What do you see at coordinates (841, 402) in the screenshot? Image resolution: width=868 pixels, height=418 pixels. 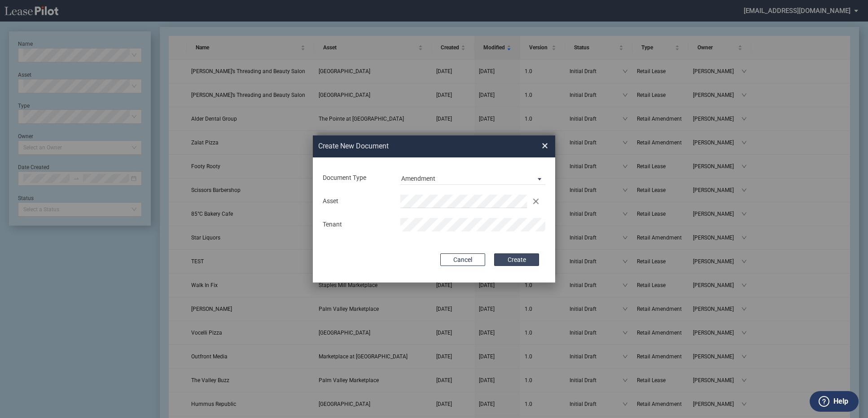 I see `label: Help` at bounding box center [841, 402].